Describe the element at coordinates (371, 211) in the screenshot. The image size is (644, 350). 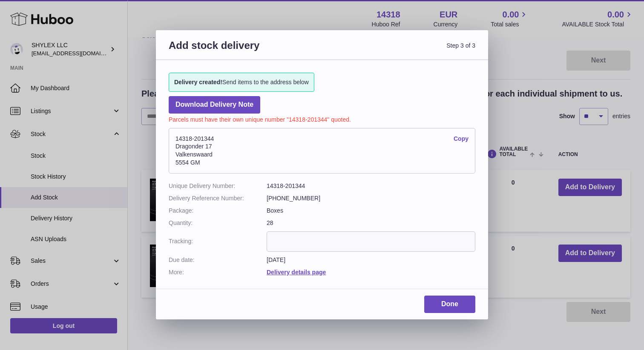
I see `dd: Boxes` at that location.